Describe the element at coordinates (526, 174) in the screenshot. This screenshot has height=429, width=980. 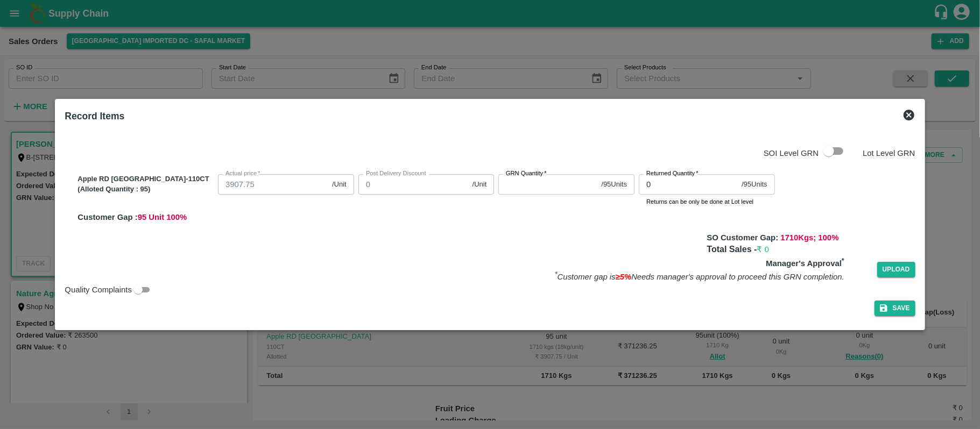
I see `label: GRN Quantity` at that location.